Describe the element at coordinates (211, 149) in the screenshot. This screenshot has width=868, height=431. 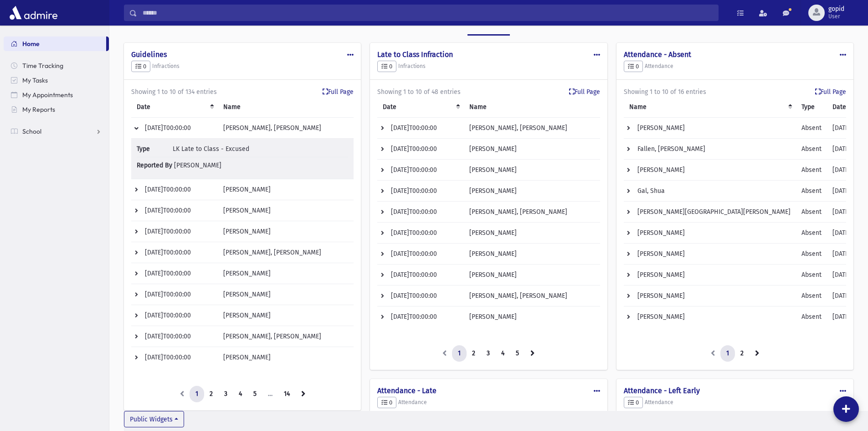
I see `span: LK Late to Class - Excused` at that location.